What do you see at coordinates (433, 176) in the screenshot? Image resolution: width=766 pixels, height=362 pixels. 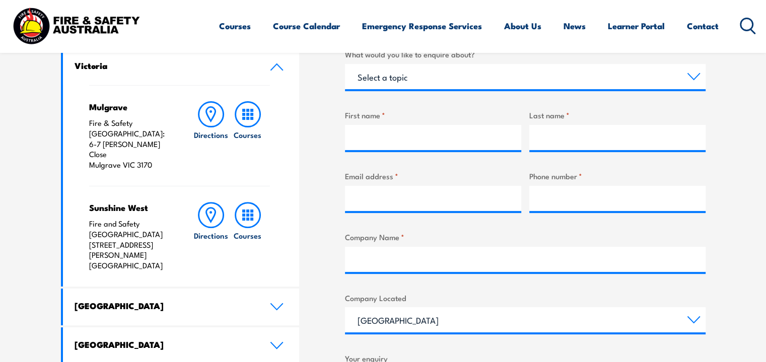 I see `label: Email address` at bounding box center [433, 176].